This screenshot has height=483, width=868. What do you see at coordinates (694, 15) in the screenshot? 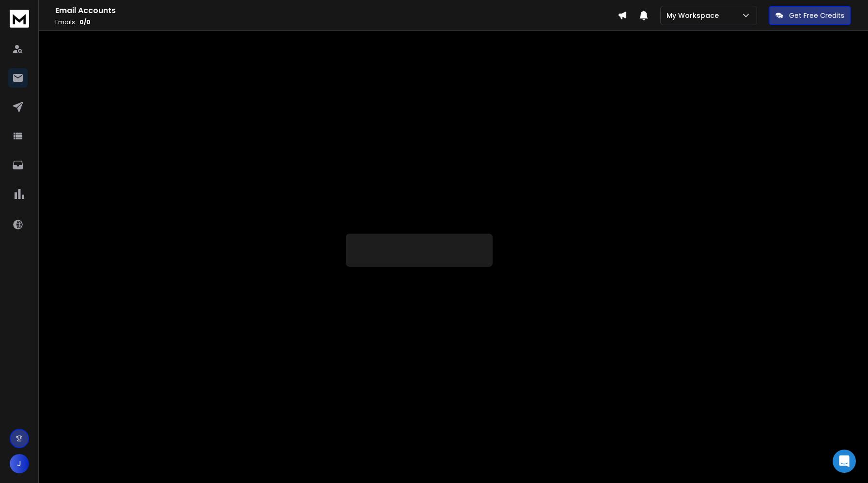
I see `p: My Workspace` at bounding box center [694, 15].